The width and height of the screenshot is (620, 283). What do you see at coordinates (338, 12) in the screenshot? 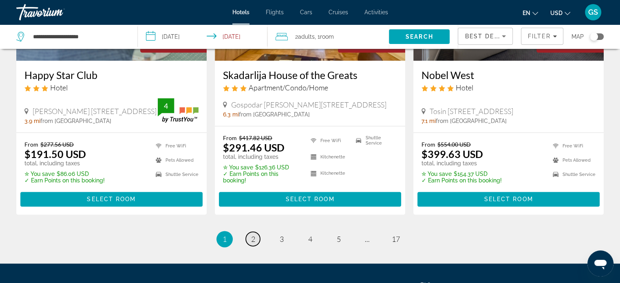
I see `a: Cruises` at bounding box center [338, 12].